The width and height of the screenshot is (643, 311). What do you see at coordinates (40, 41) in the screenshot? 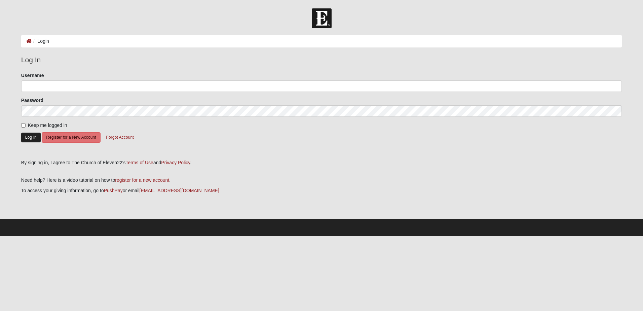
I see `li: Login` at bounding box center [40, 41].